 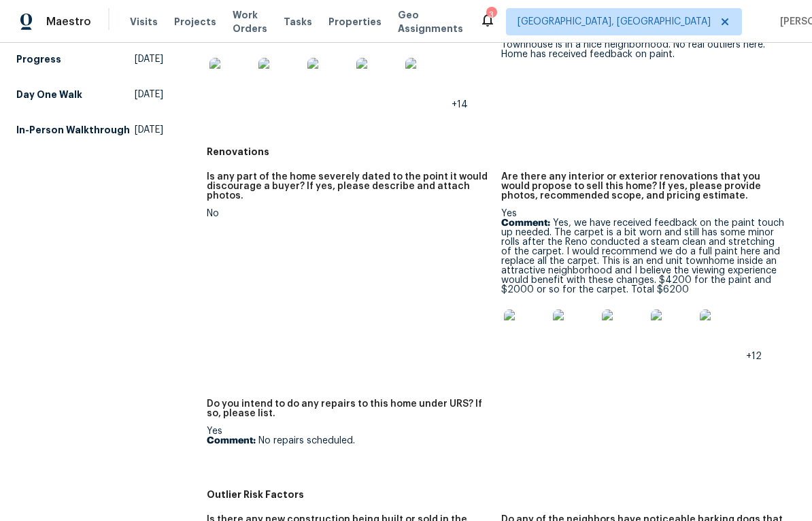 I want to click on span: Work Orders, so click(x=249, y=22).